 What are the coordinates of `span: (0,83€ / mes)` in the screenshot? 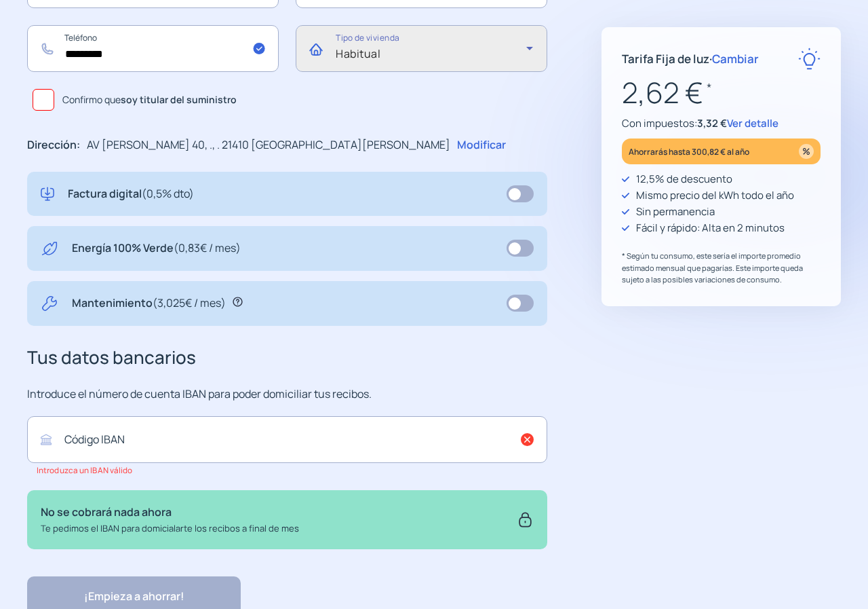 It's located at (206, 247).